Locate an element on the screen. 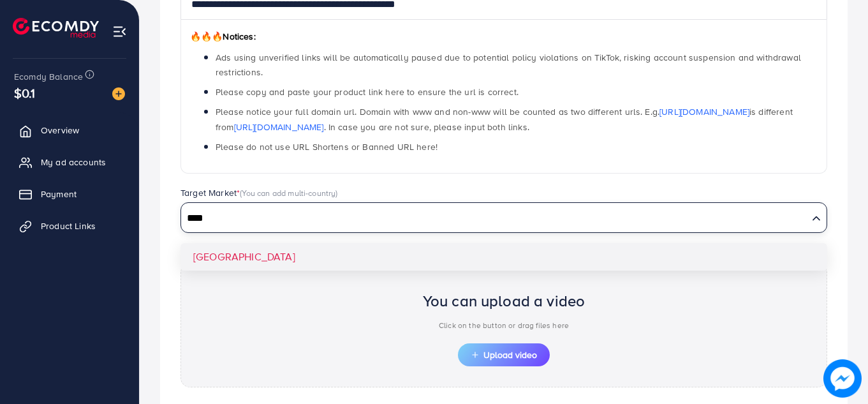 This screenshot has width=868, height=404. a: My ad accounts is located at coordinates (69, 162).